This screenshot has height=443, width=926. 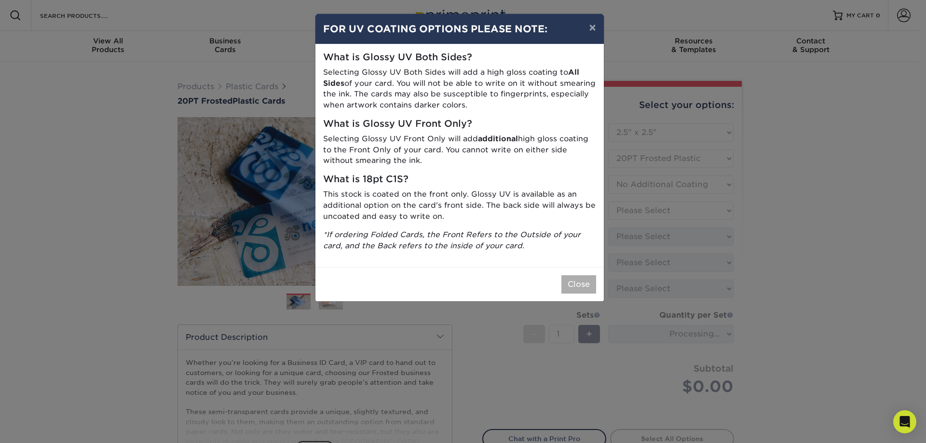 What do you see at coordinates (460, 57) in the screenshot?
I see `h5: What is Glossy UV Both Sides?` at bounding box center [460, 57].